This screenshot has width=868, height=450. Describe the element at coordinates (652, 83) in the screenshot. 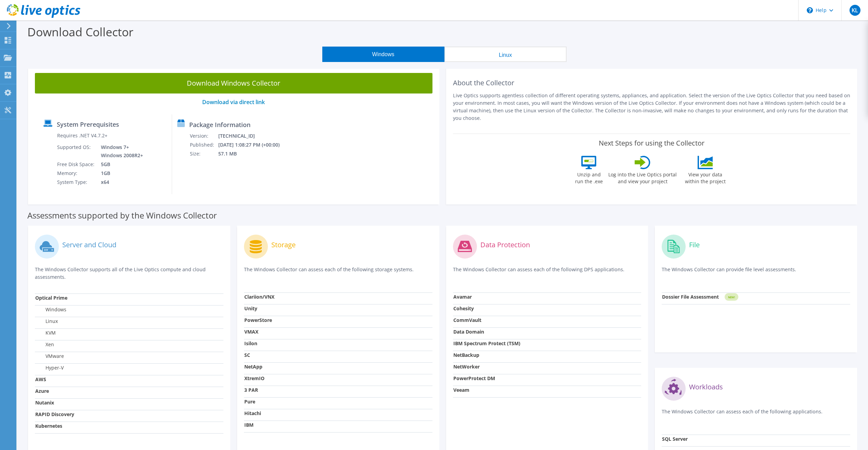

I see `h2: About the Collector` at that location.